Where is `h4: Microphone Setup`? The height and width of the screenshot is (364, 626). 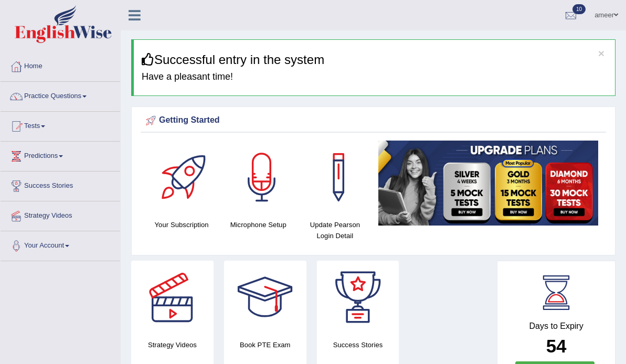
h4: Microphone Setup is located at coordinates (258, 225).